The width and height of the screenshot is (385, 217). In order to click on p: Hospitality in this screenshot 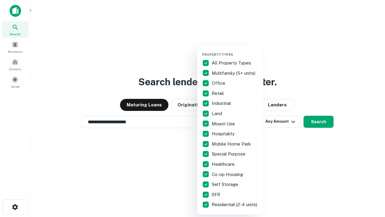, I will do `click(224, 134)`.